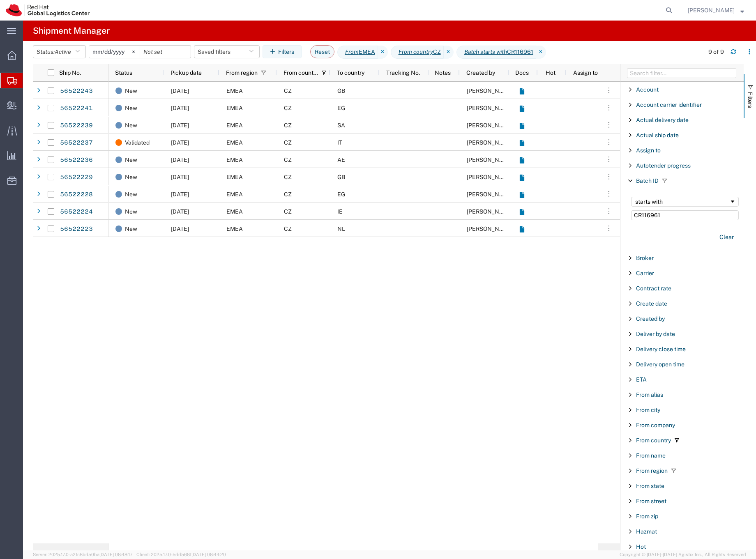  Describe the element at coordinates (653, 288) in the screenshot. I see `span: Contract rate` at that location.